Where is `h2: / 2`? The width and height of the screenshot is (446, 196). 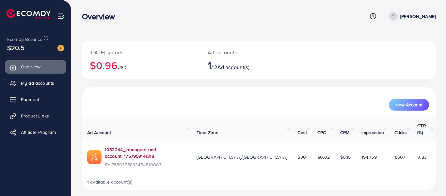
h2: / 2 is located at coordinates (244, 65).